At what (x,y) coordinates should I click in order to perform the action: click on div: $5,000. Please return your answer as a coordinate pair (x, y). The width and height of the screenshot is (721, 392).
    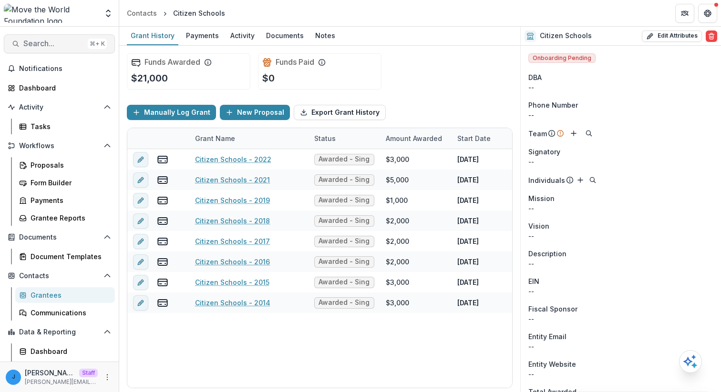
    Looking at the image, I should click on (397, 180).